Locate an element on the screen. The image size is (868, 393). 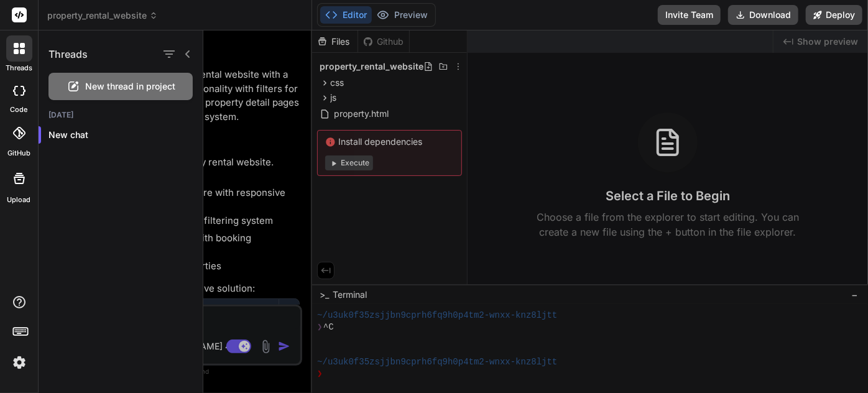
img: settings is located at coordinates (19, 362).